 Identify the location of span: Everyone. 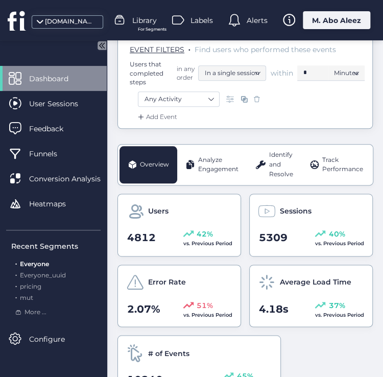
(34, 264).